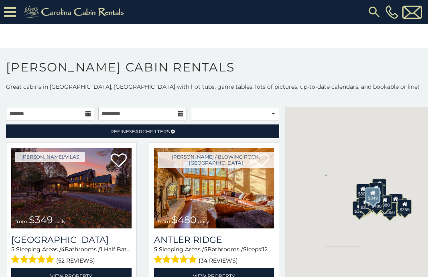  What do you see at coordinates (75, 12) in the screenshot?
I see `img: Khaki-logo.png` at bounding box center [75, 12].